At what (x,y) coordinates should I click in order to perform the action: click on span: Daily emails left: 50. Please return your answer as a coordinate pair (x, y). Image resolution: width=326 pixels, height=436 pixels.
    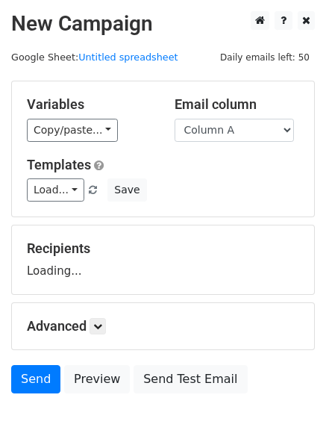
    Looking at the image, I should click on (265, 57).